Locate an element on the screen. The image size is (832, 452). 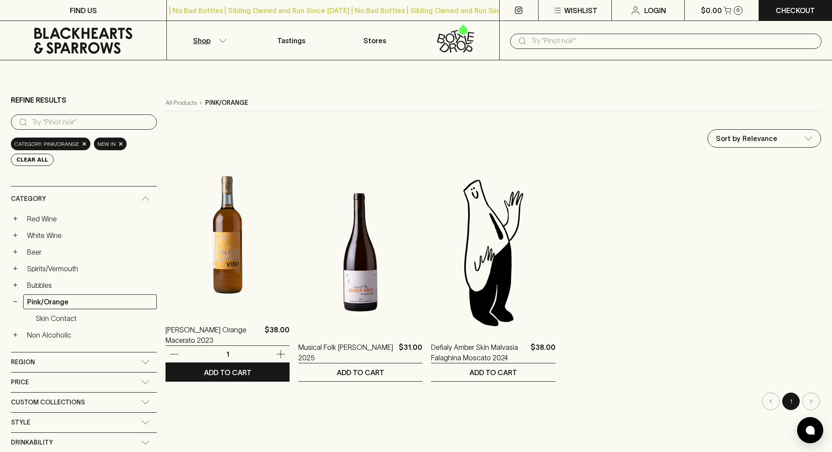
div: Category is located at coordinates (84, 199).